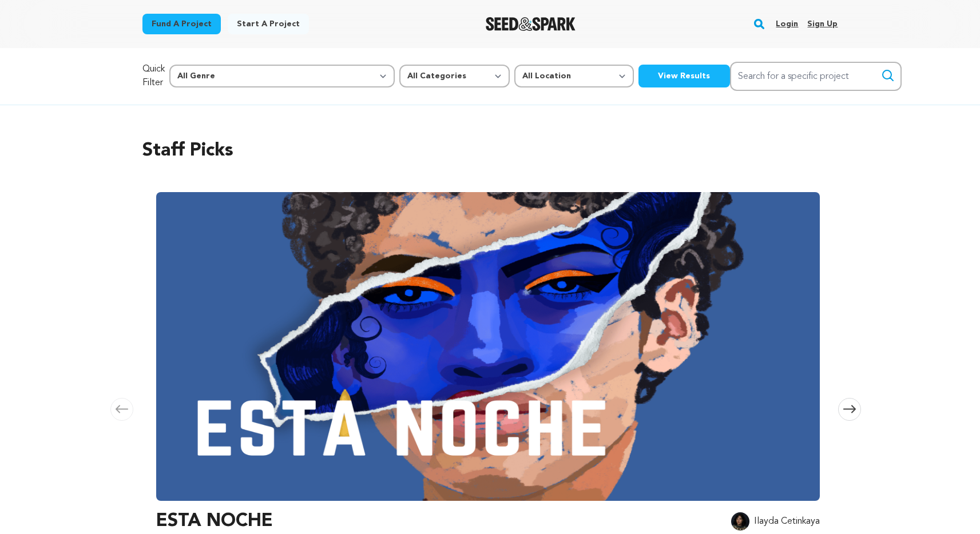 The height and width of the screenshot is (534, 980). What do you see at coordinates (684, 76) in the screenshot?
I see `button: View Results` at bounding box center [684, 76].